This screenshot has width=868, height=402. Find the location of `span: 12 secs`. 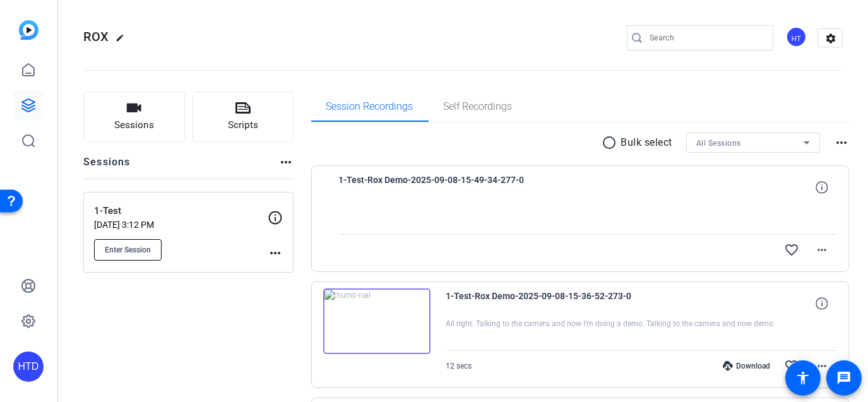

span: 12 secs is located at coordinates (459, 366).